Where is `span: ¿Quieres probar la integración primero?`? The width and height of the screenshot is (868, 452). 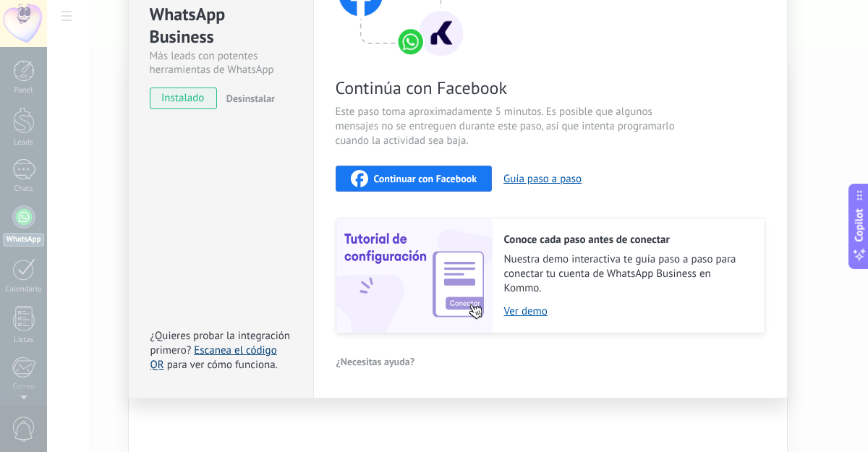 span: ¿Quieres probar la integración primero? is located at coordinates (221, 343).